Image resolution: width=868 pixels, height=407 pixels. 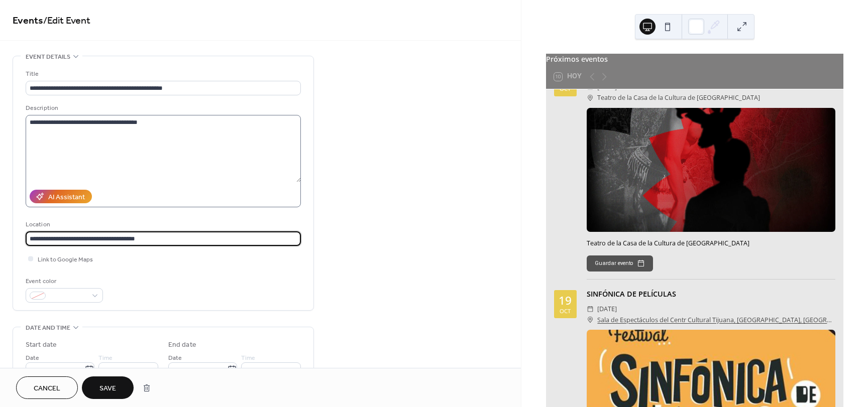 What do you see at coordinates (162, 225) in the screenshot?
I see `div: Location` at bounding box center [162, 225].